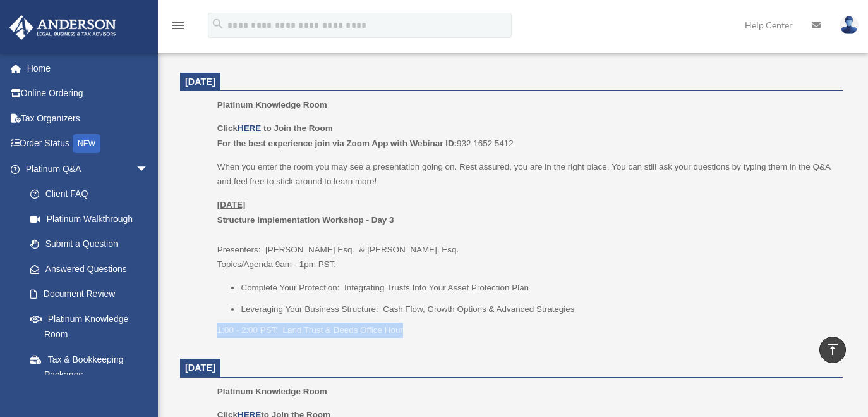 This screenshot has width=868, height=417. I want to click on a: menu, so click(178, 27).